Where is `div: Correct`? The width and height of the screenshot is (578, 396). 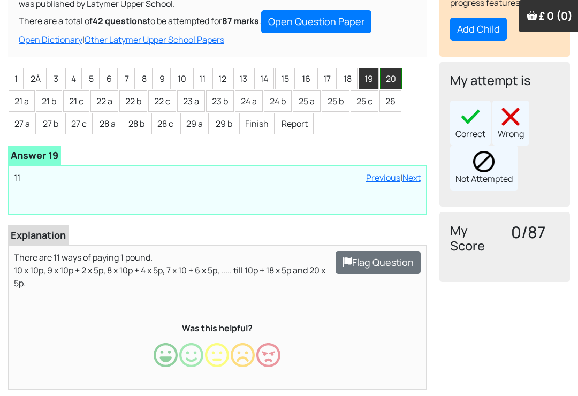 div: Correct is located at coordinates (470, 123).